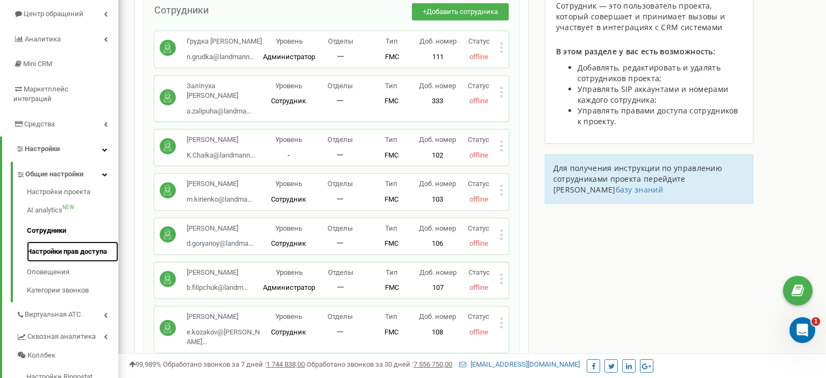 The width and height of the screenshot is (826, 378). What do you see at coordinates (73, 210) in the screenshot?
I see `a: AI analyticsNEW` at bounding box center [73, 210].